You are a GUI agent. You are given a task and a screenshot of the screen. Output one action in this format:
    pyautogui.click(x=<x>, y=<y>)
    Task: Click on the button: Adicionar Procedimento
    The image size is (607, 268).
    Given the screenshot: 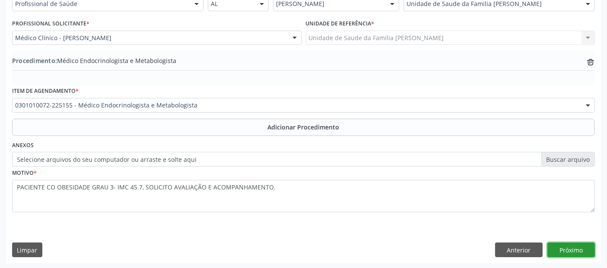 What is the action you would take?
    pyautogui.click(x=303, y=127)
    